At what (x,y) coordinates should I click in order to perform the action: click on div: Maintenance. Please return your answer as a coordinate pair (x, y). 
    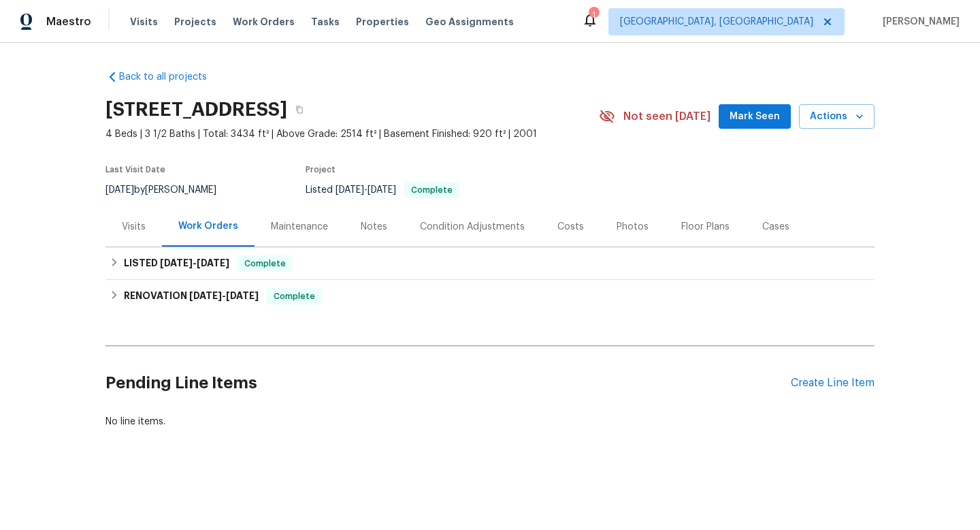
    Looking at the image, I should click on (300, 226).